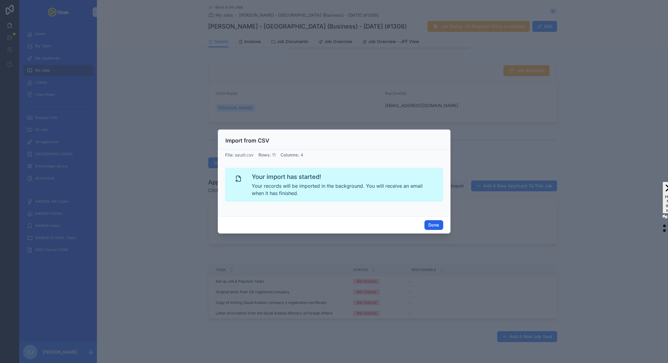  Describe the element at coordinates (265, 155) in the screenshot. I see `span: Rows :` at that location.